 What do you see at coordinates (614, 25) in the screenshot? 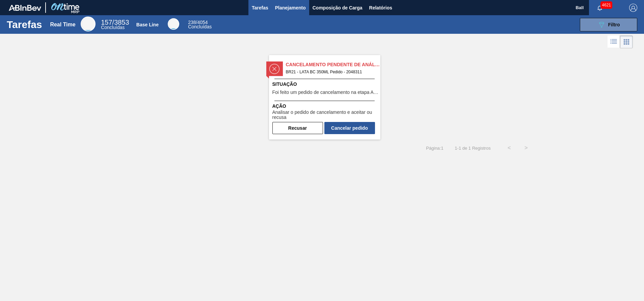
I see `span: Filtro` at bounding box center [614, 25].